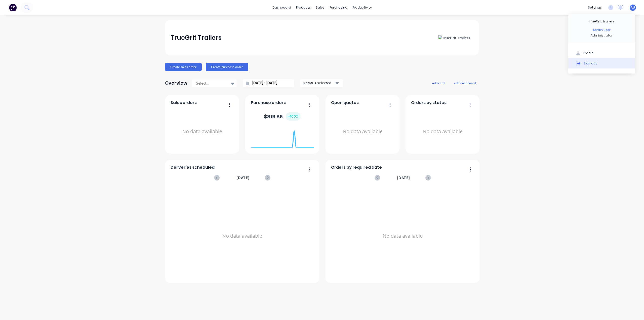 Image resolution: width=644 pixels, height=320 pixels. What do you see at coordinates (321, 83) in the screenshot?
I see `button: 4 status selected` at bounding box center [321, 83].